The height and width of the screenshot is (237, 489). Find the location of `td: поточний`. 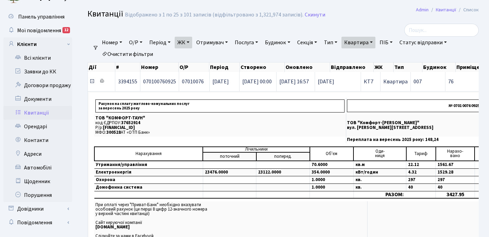

td: поточний is located at coordinates (230, 157).